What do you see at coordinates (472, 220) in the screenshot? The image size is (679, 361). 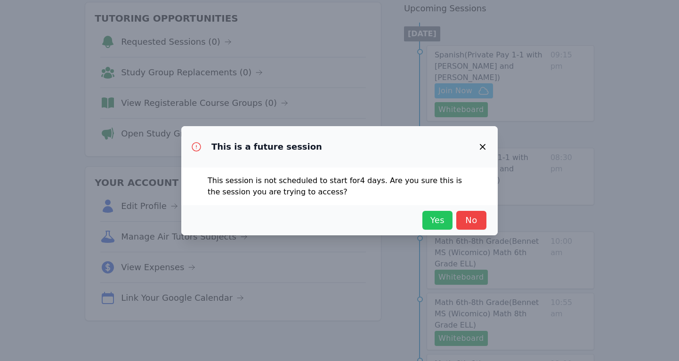 I see `button: No` at bounding box center [472, 220].